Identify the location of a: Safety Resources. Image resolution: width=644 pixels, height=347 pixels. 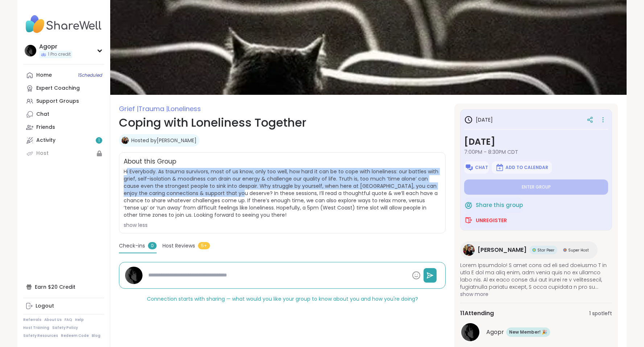
(41, 336).